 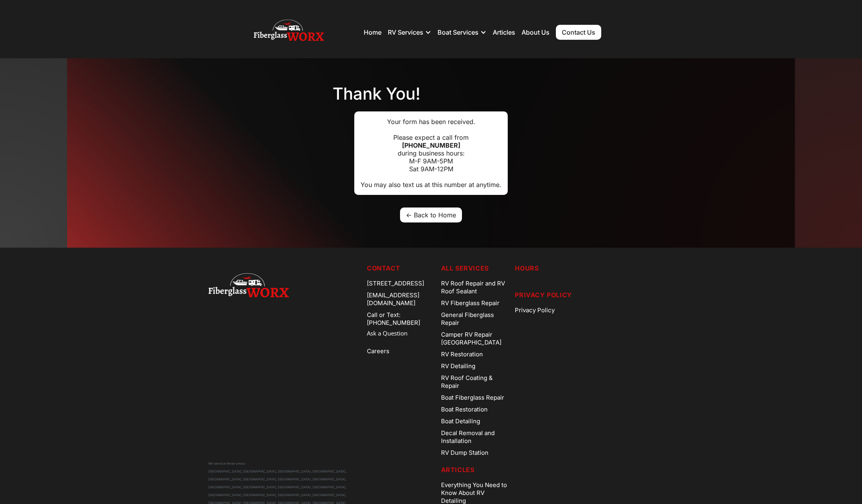 What do you see at coordinates (431, 94) in the screenshot?
I see `h1: Thank you!` at bounding box center [431, 94].